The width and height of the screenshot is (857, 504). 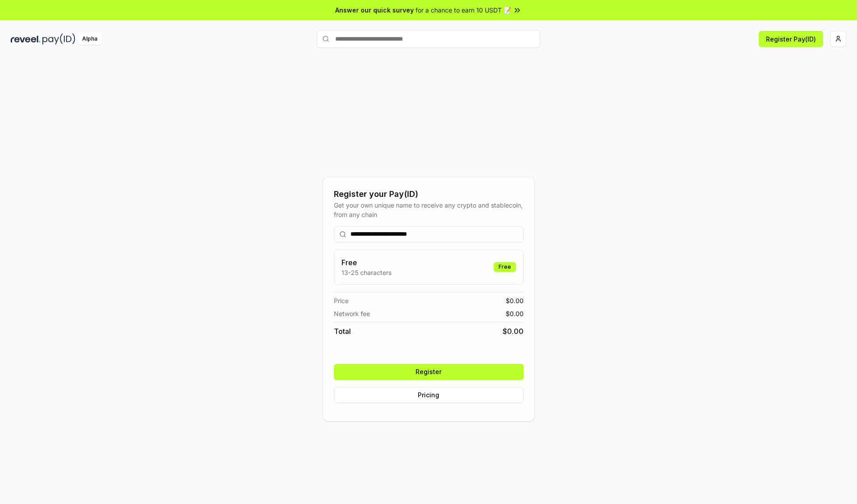 I want to click on span: Price, so click(x=341, y=301).